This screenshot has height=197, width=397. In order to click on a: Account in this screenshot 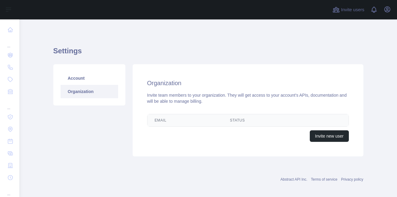, I will do `click(89, 78)`.